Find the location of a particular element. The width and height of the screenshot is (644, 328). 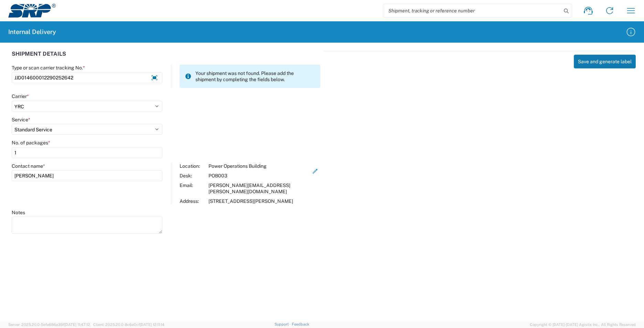

label: No. of packages is located at coordinates (31, 142).